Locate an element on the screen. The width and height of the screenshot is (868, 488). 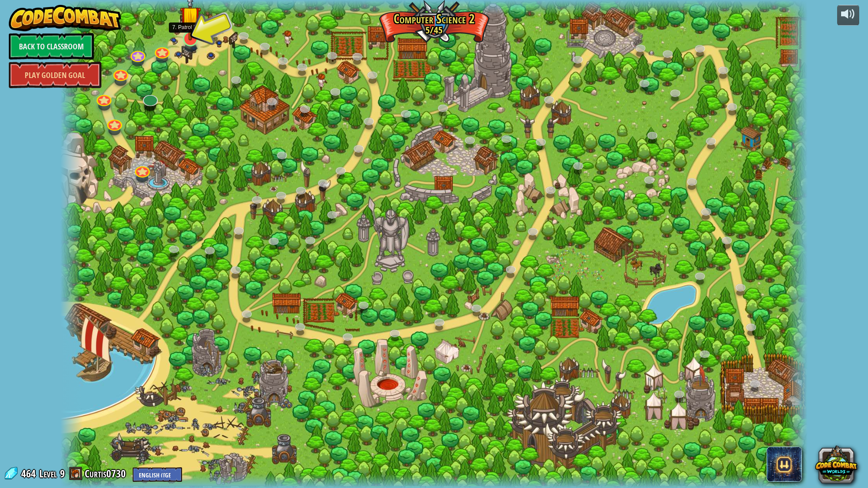
a: Curtis0730 is located at coordinates (106, 473).